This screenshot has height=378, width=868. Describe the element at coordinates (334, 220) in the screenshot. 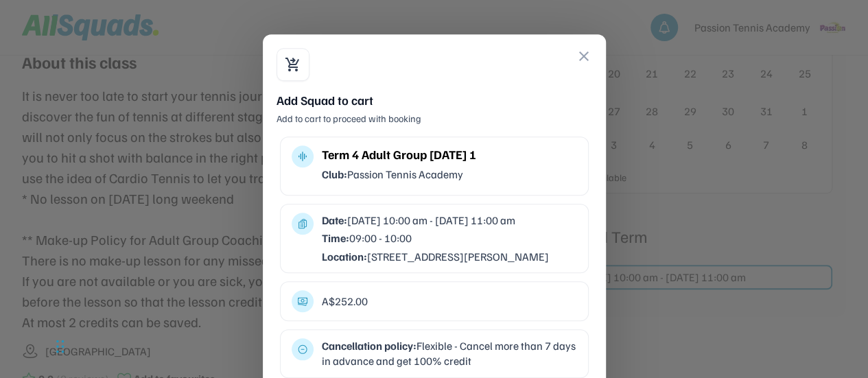

I see `strong: Date:` at that location.